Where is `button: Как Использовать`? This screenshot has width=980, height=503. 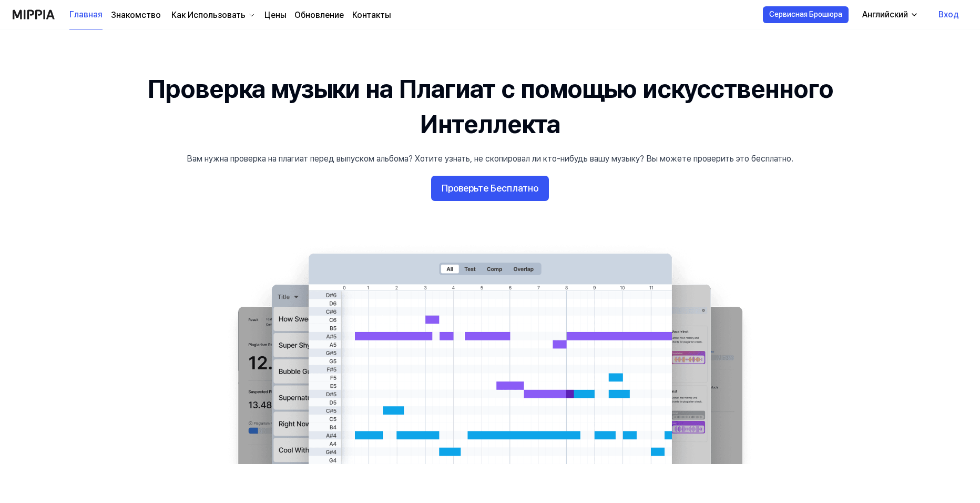 button: Как Использовать is located at coordinates (213, 15).